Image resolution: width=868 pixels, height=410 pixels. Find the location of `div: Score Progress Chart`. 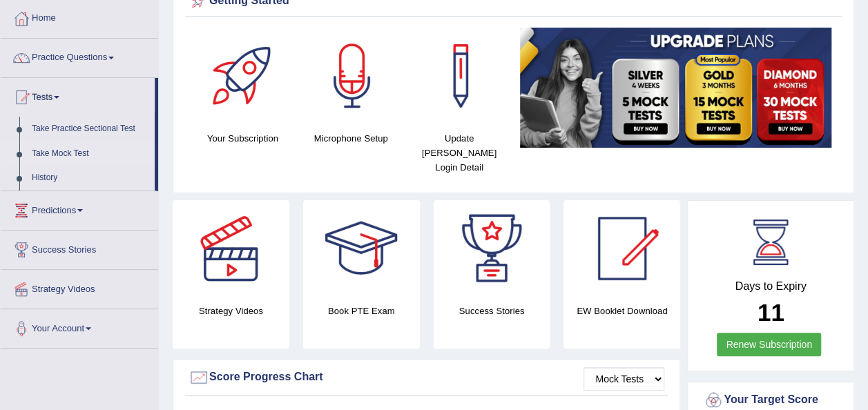

div: Score Progress Chart is located at coordinates (426, 377).